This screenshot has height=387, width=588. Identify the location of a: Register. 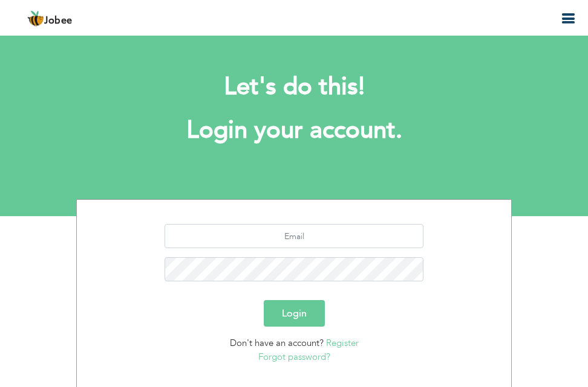
(342, 343).